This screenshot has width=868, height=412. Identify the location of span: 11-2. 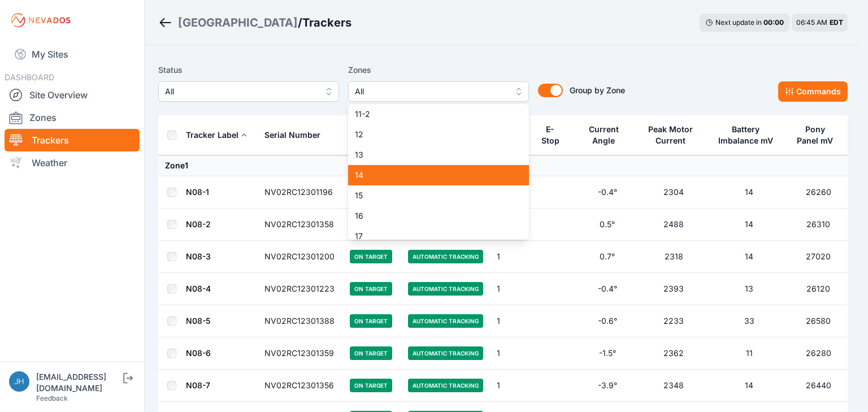
(432, 114).